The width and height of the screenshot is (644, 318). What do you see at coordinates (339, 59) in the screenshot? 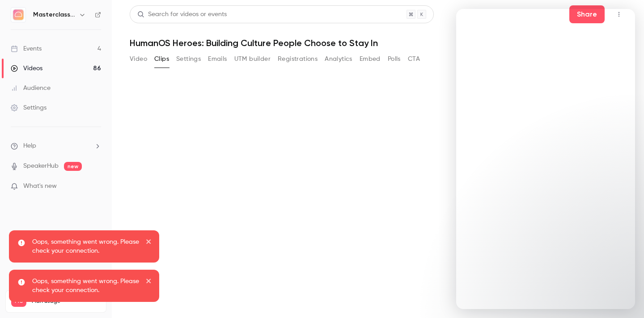
I see `button: Analytics` at bounding box center [339, 59].